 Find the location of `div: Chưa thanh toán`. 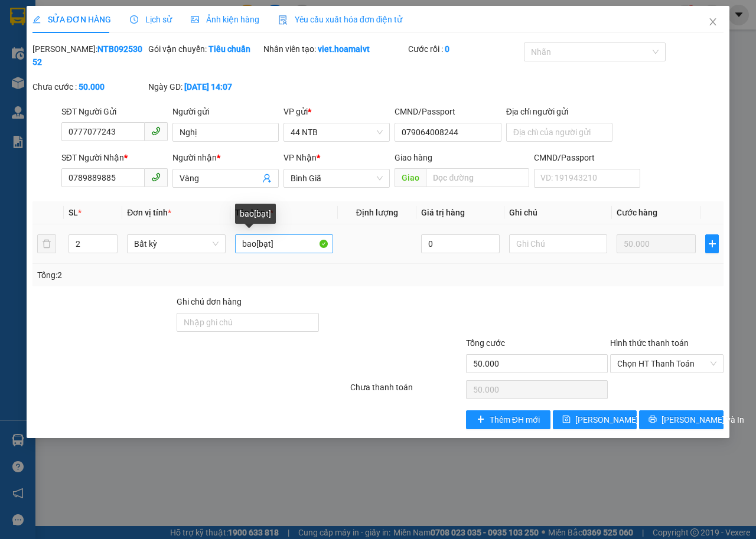

div: Chưa thanh toán is located at coordinates (407, 391).